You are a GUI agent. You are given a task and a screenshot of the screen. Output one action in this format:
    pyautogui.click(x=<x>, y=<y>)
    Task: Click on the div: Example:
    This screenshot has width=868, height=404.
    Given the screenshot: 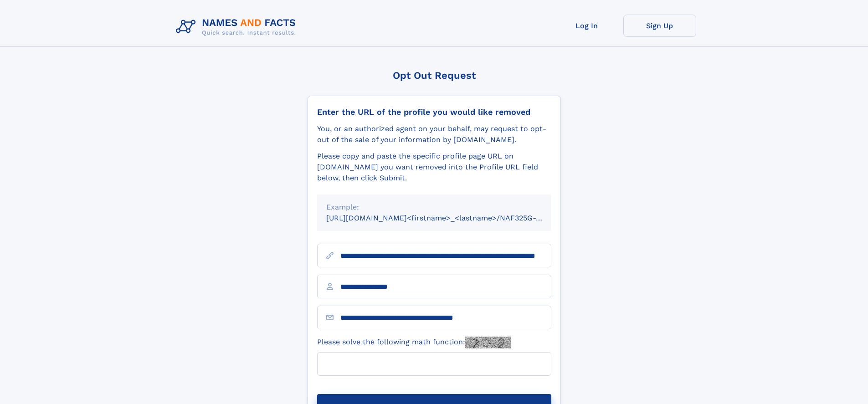 What is the action you would take?
    pyautogui.click(x=434, y=208)
    